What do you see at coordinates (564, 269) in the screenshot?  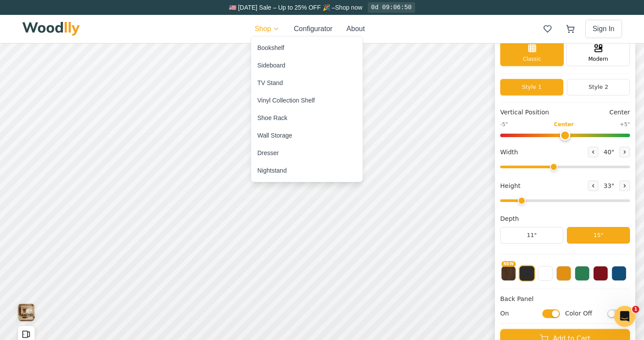 I see `button: Yellow` at bounding box center [564, 269].